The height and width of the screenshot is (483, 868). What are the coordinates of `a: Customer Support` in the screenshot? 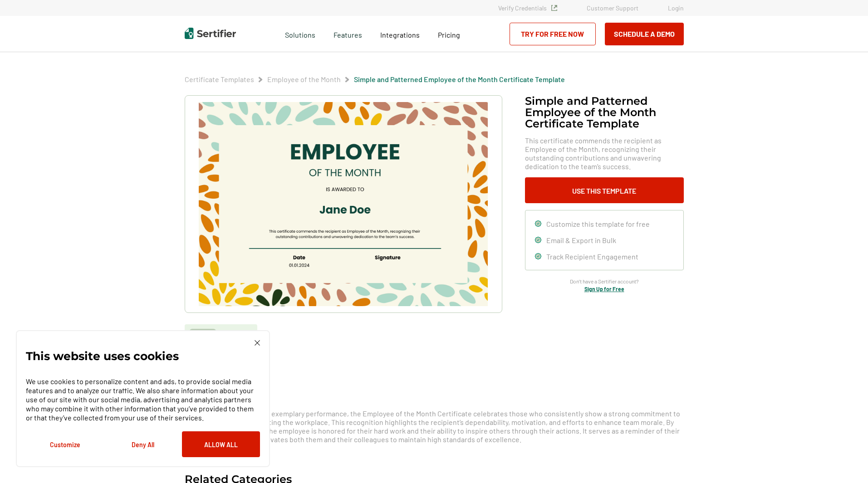 It's located at (613, 8).